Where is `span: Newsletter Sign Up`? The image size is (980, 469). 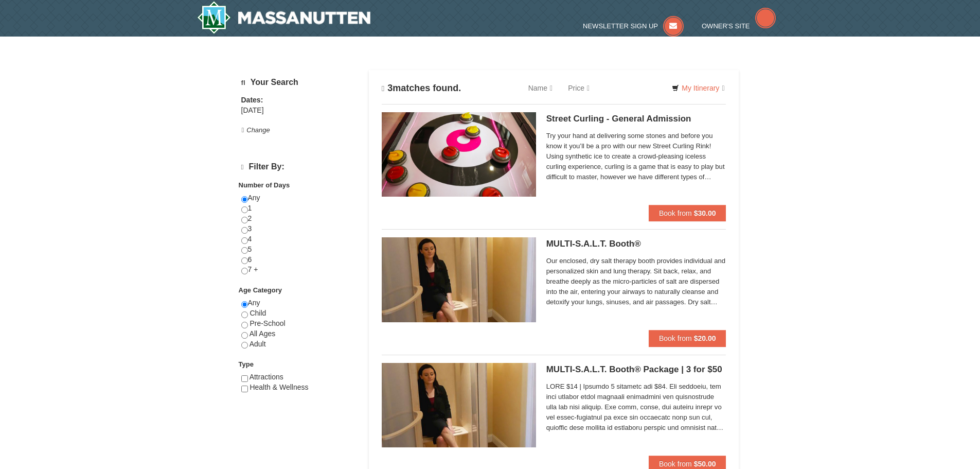
span: Newsletter Sign Up is located at coordinates (621, 26).